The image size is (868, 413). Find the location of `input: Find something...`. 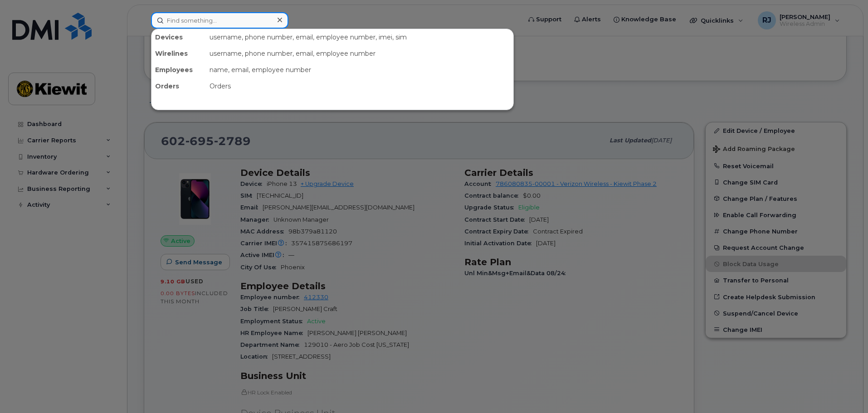

input: Find something... is located at coordinates (219, 20).